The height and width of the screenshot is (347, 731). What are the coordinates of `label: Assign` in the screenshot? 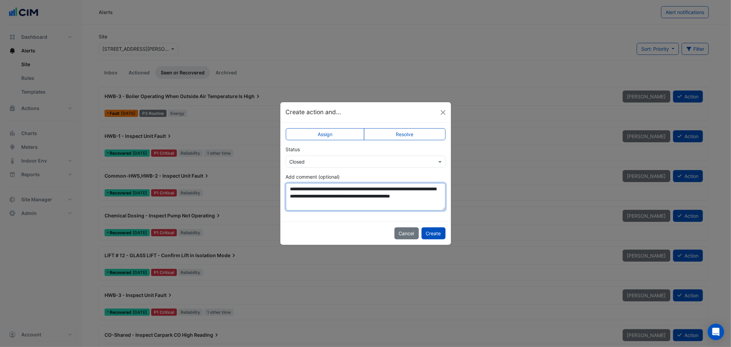 It's located at (325, 134).